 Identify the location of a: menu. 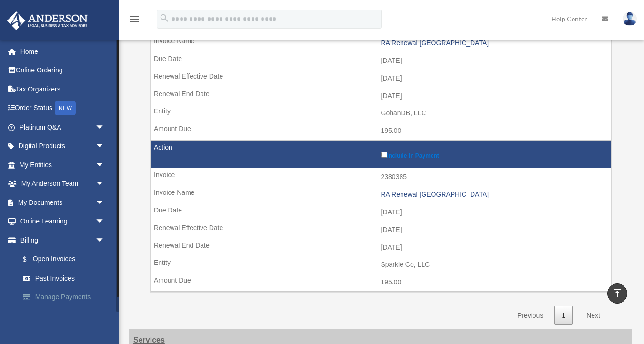
(135, 20).